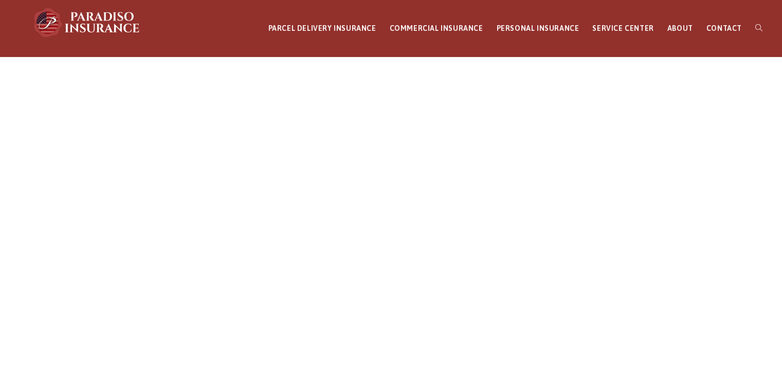 This screenshot has width=782, height=375. Describe the element at coordinates (622, 28) in the screenshot. I see `span: SERVICE CENTER` at that location.